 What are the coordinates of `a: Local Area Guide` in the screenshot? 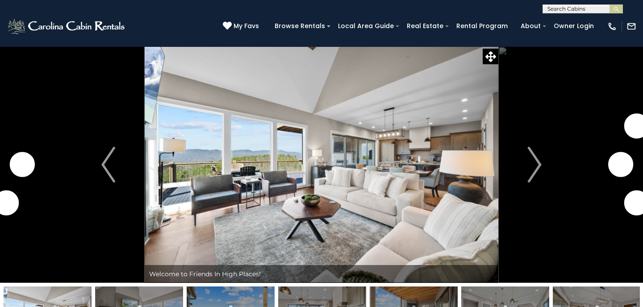 It's located at (366, 26).